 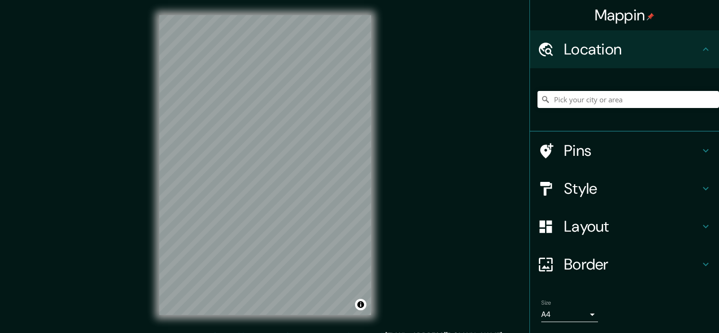 What do you see at coordinates (625, 49) in the screenshot?
I see `div: Location` at bounding box center [625, 49].